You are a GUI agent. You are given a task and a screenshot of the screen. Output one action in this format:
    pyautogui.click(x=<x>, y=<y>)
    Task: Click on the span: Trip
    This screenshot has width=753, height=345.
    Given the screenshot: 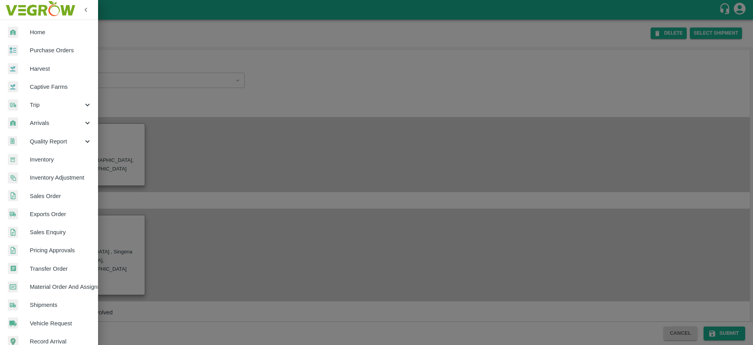 What is the action you would take?
    pyautogui.click(x=57, y=105)
    